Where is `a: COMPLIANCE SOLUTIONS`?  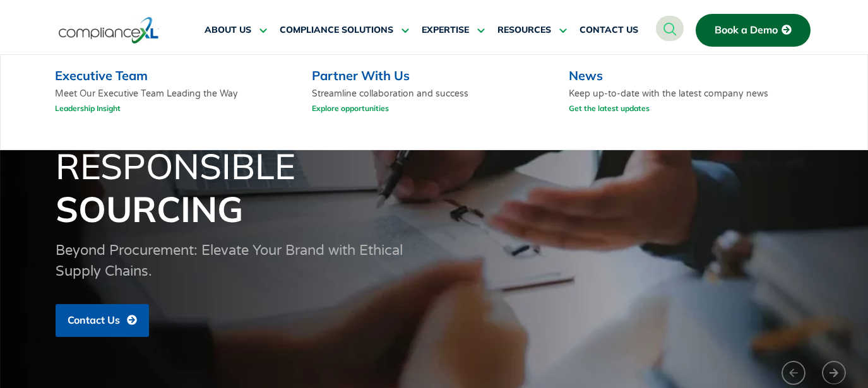
a: COMPLIANCE SOLUTIONS is located at coordinates (344, 30).